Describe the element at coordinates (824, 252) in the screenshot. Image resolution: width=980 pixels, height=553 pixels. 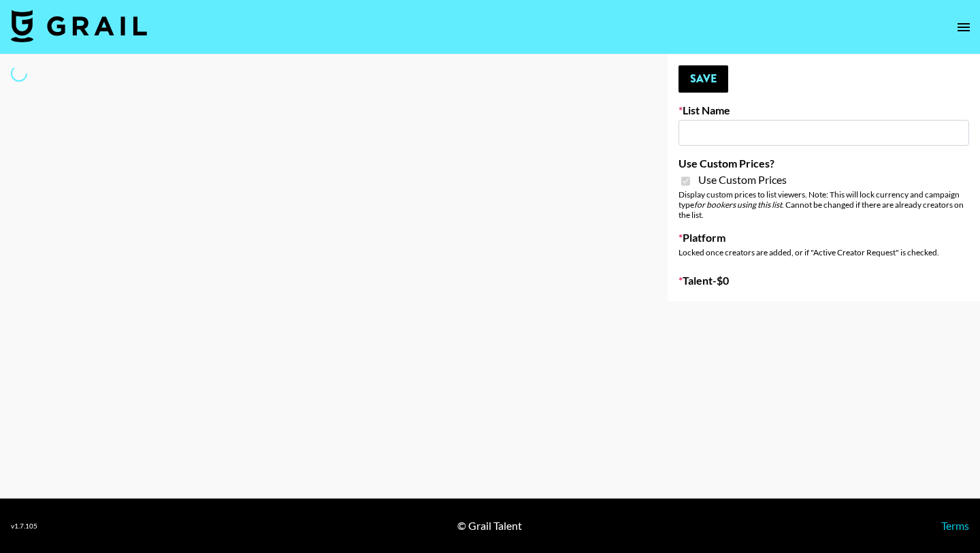
I see `div: Locked once creators are added, or if "Active Creator Request" is checked.` at that location.